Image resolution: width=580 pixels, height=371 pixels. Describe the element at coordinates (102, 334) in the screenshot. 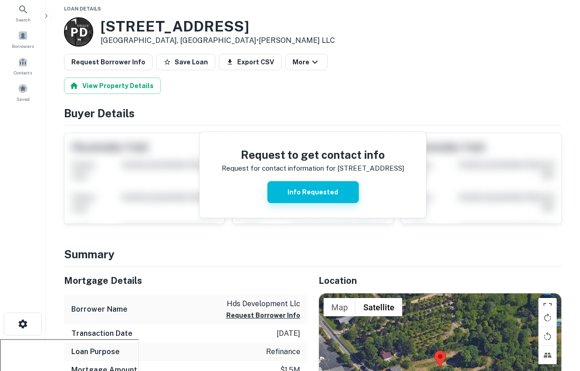

I see `h6: Transaction Date` at that location.